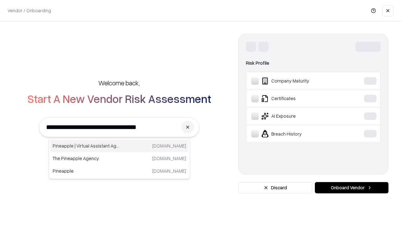  Describe the element at coordinates (298, 98) in the screenshot. I see `div: Certificates` at that location.